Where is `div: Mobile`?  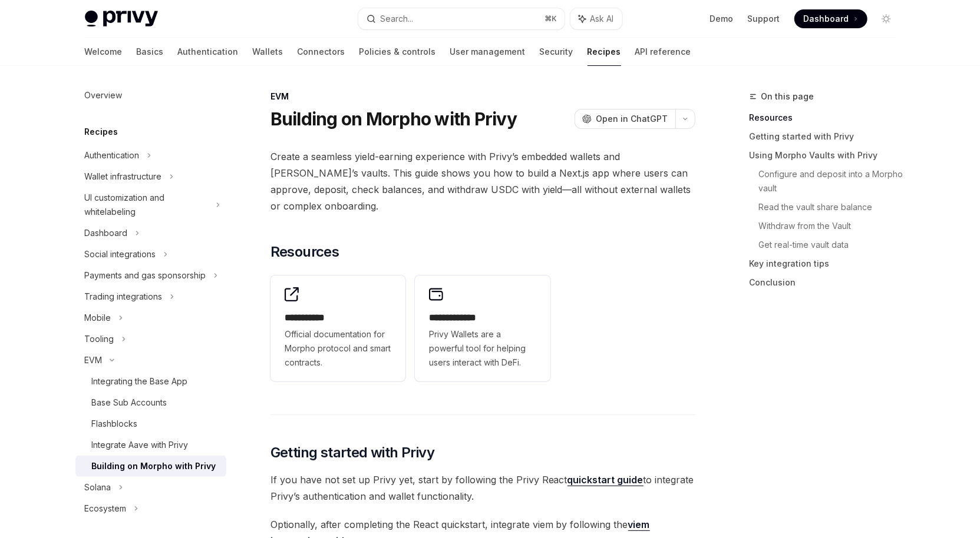
div: Mobile is located at coordinates (98, 318).